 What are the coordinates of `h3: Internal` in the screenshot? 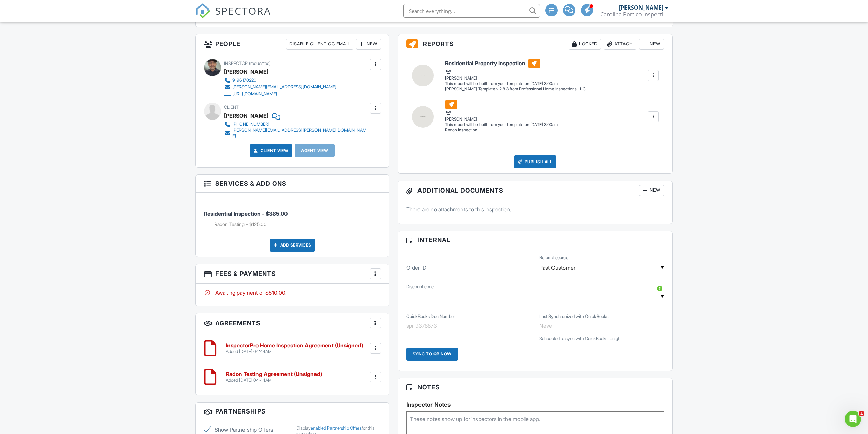 It's located at (536, 240).